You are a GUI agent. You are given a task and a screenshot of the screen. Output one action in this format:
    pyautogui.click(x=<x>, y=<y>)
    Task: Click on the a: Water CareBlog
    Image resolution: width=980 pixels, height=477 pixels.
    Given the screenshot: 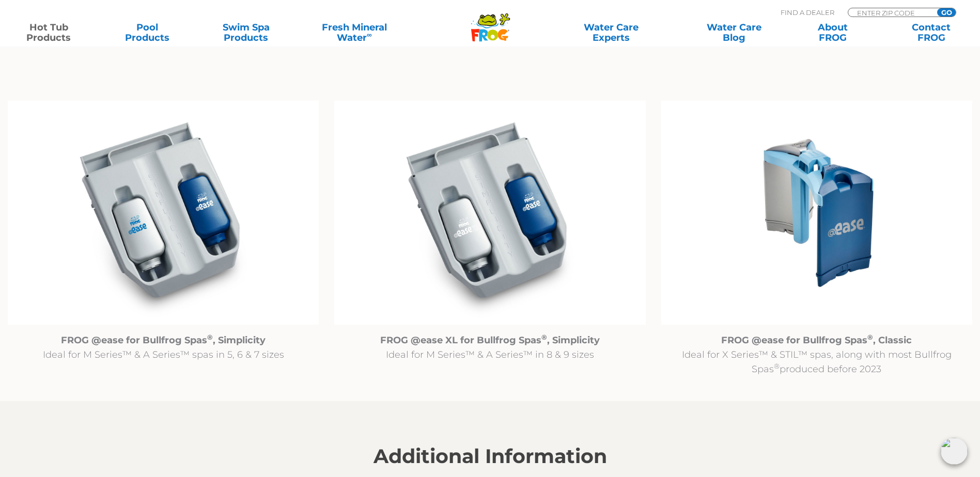 What is the action you would take?
    pyautogui.click(x=734, y=33)
    